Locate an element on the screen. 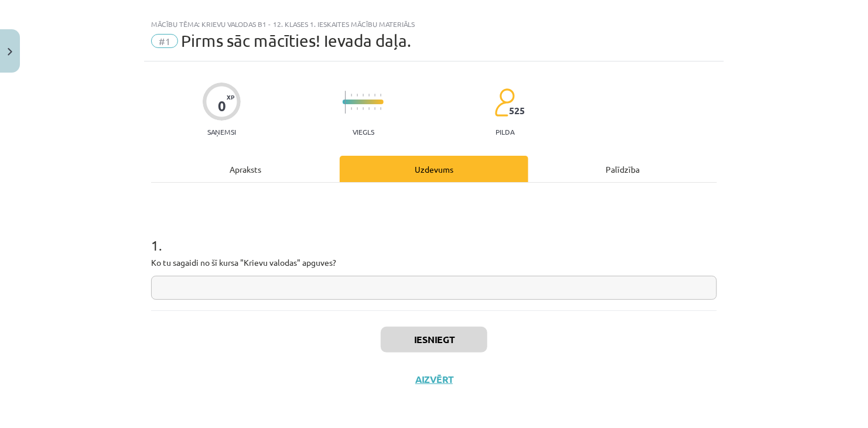 The height and width of the screenshot is (428, 868). div: Uzdevums is located at coordinates (434, 168).